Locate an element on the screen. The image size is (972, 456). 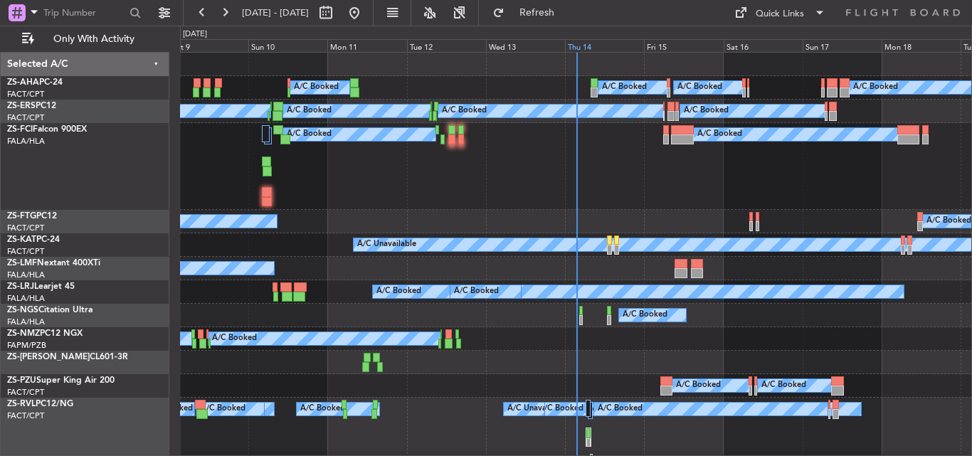
div: Sun 10 is located at coordinates (287, 46).